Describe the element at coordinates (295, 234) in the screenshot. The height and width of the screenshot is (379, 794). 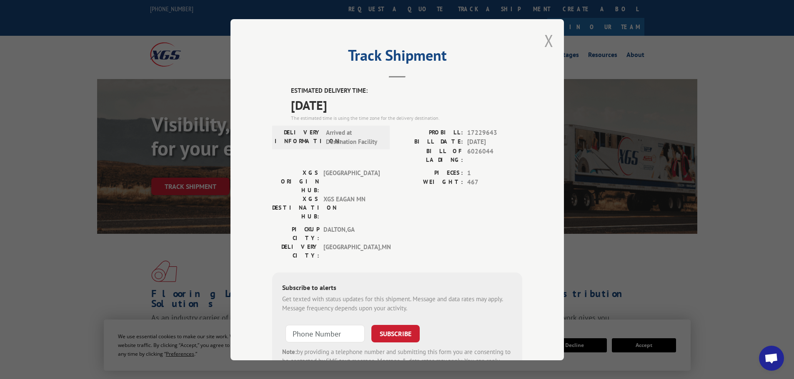
I see `label: PICKUP CITY:` at that location.